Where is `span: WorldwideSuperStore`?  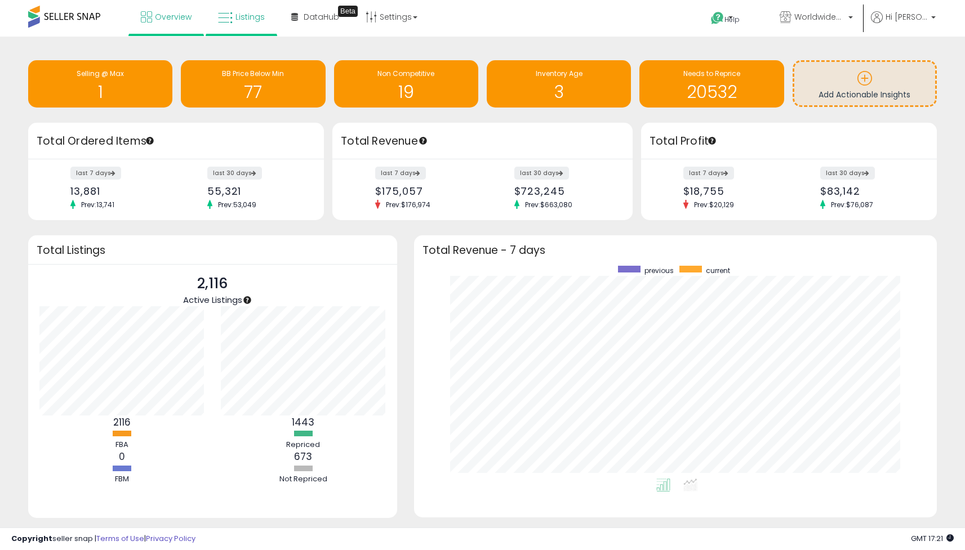 span: WorldwideSuperStore is located at coordinates (819, 17).